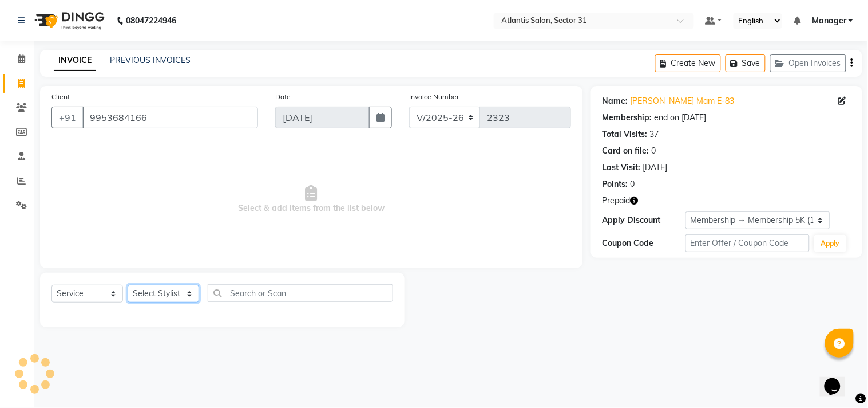 The image size is (868, 408). What do you see at coordinates (808, 63) in the screenshot?
I see `button: Open Invoices` at bounding box center [808, 63].